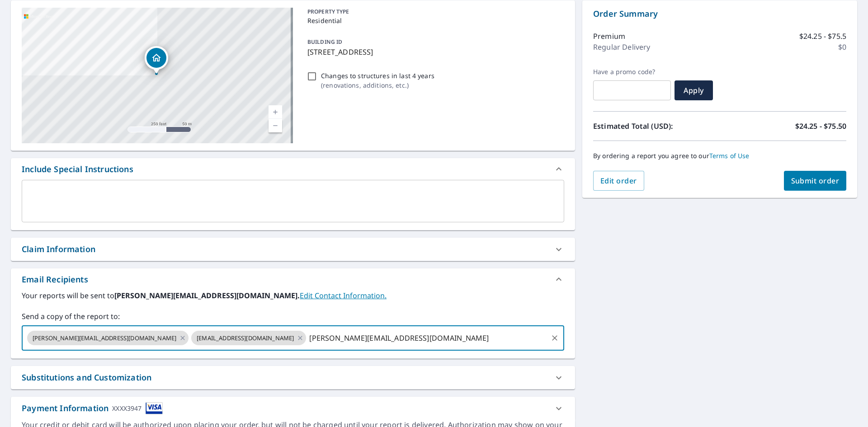 This screenshot has height=427, width=868. What do you see at coordinates (720, 14) in the screenshot?
I see `p: Order Summary` at bounding box center [720, 14].